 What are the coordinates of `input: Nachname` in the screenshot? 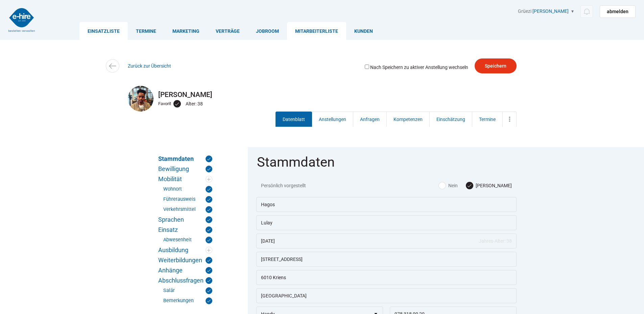 It's located at (386, 223).